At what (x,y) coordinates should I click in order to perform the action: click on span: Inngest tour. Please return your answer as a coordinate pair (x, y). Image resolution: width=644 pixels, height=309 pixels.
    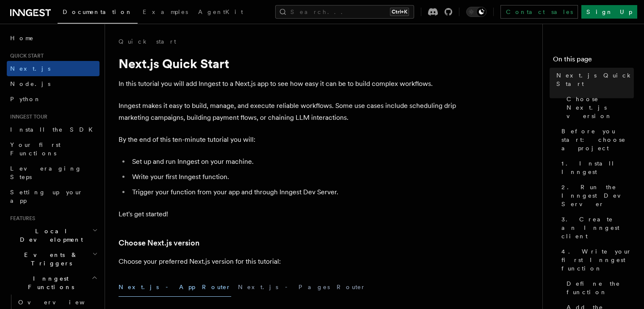
    Looking at the image, I should click on (27, 116).